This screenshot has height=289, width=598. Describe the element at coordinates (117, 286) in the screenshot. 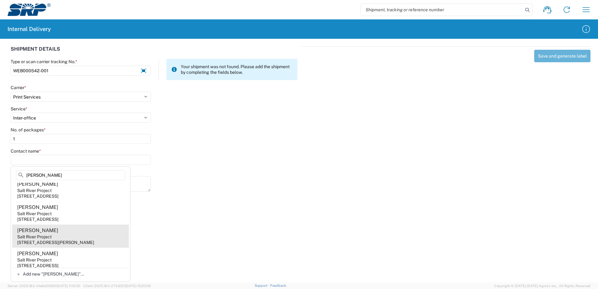

I see `span: Client: 2025.18.0-27d3021` at that location.